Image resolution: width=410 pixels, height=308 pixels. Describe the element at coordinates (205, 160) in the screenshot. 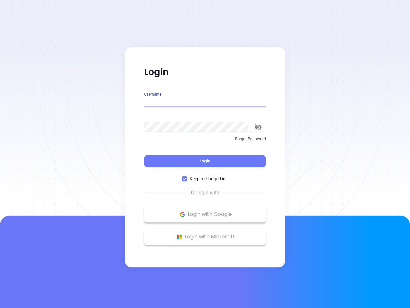

I see `span: Login` at that location.